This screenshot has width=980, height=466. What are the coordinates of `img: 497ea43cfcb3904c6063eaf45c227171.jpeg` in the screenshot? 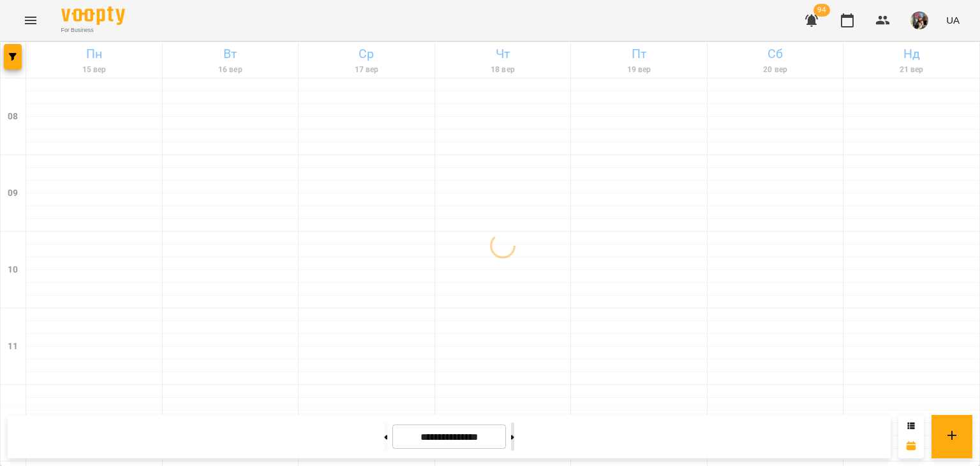 It's located at (919, 20).